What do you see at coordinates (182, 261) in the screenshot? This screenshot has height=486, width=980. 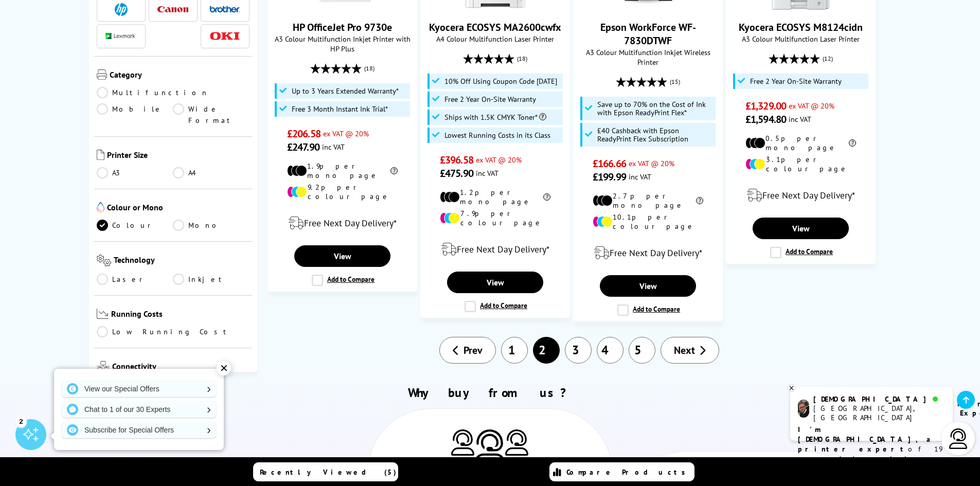 I see `span: Technology` at bounding box center [182, 261].